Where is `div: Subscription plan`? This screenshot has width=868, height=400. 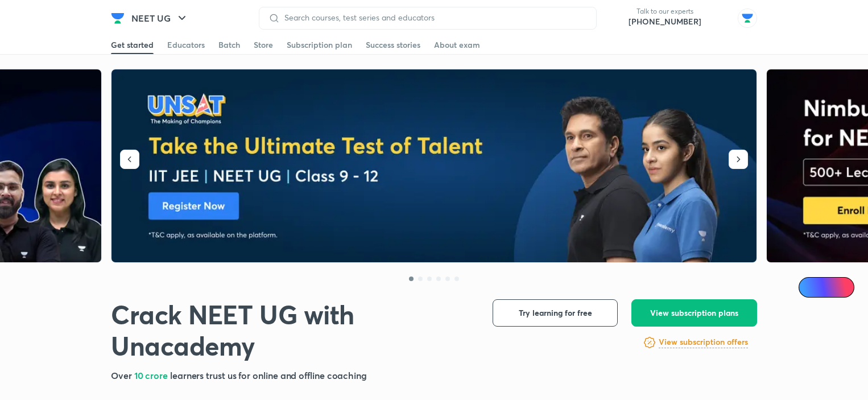 div: Subscription plan is located at coordinates (319, 45).